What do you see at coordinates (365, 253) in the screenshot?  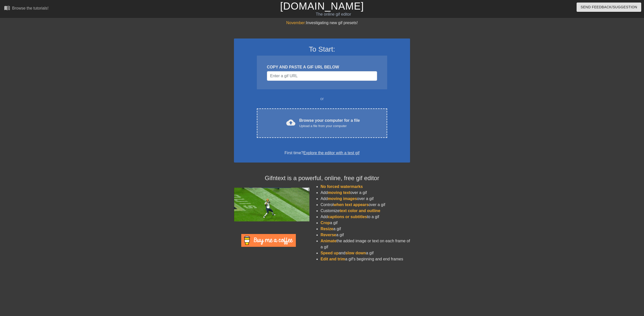 I see `li: and a gif` at bounding box center [365, 253].